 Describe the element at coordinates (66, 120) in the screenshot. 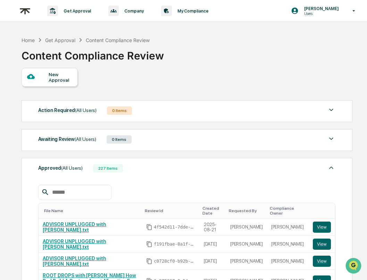

I see `a: Powered byPylon` at that location.